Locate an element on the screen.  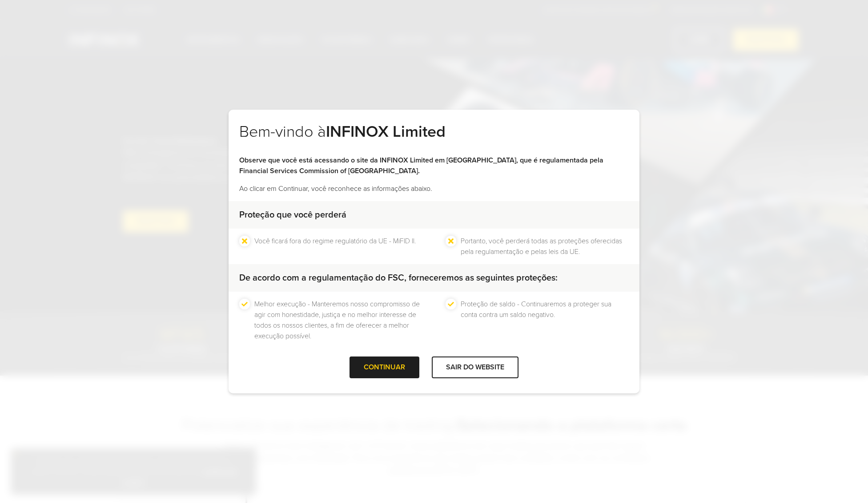
div: CONTINUAR is located at coordinates (384, 368).